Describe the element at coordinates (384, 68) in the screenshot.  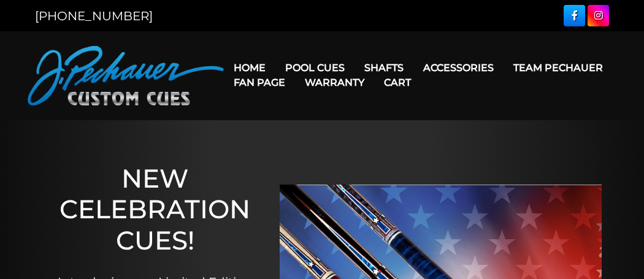
I see `a: Shafts` at that location.